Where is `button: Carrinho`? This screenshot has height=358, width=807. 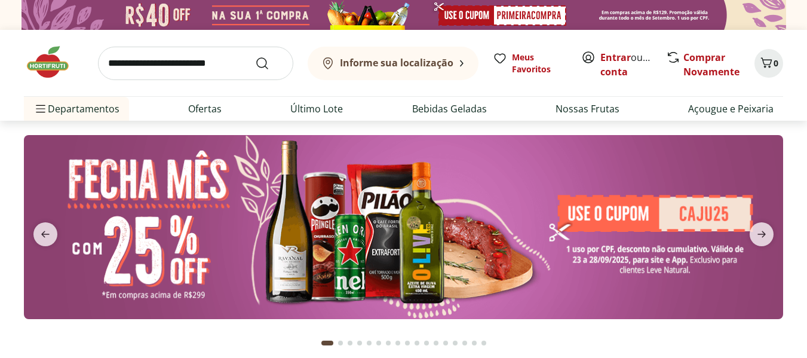
button: Carrinho is located at coordinates (769, 63).